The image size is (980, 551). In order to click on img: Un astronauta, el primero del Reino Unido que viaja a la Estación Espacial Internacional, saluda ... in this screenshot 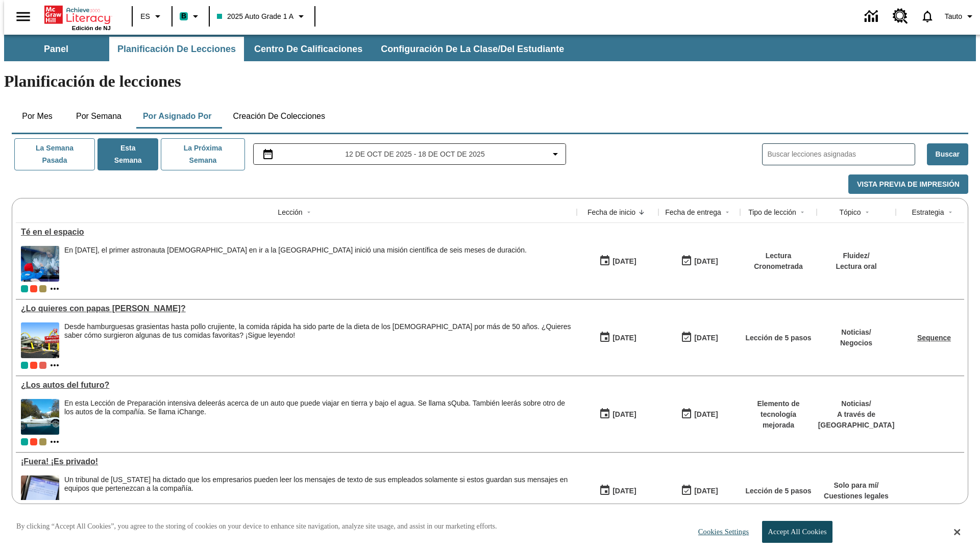, I will do `click(40, 264)`.